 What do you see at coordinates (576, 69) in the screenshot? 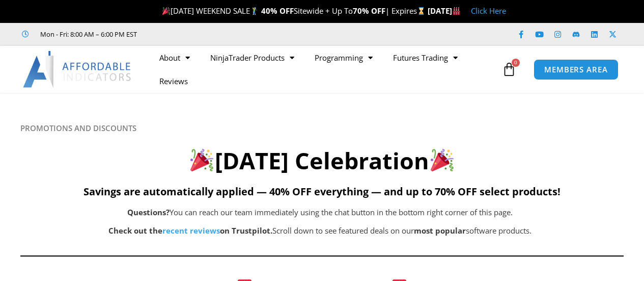
I see `a: MEMBERS AREA` at bounding box center [576, 69].